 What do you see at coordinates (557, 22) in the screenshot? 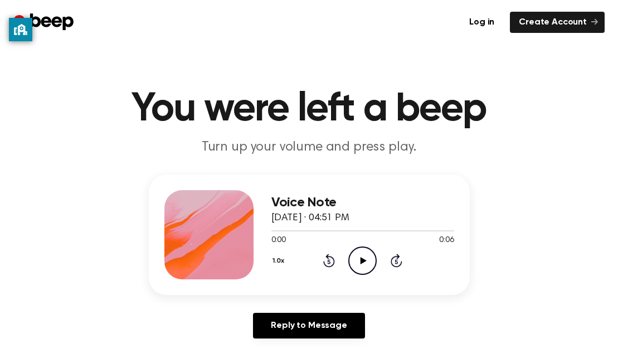
I see `a: Create Account` at bounding box center [557, 22].